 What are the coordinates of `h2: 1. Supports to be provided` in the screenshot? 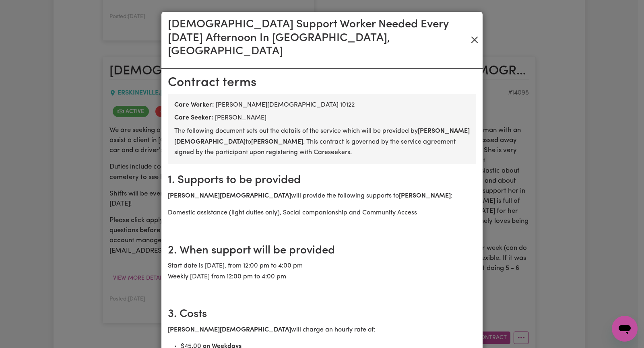 It's located at (322, 181).